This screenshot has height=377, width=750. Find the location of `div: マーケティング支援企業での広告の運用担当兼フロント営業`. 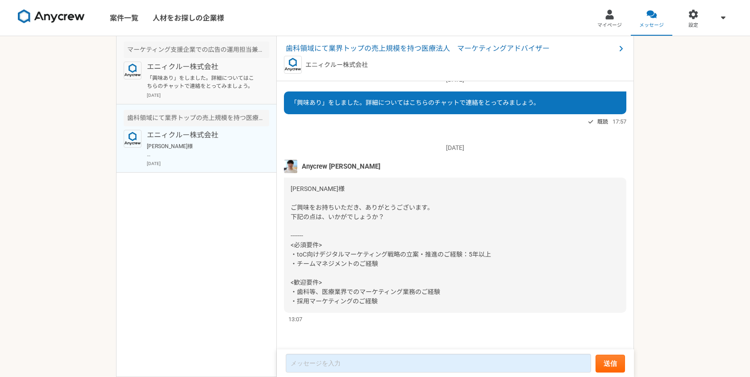

div: マーケティング支援企業での広告の運用担当兼フロント営業 is located at coordinates (196, 50).